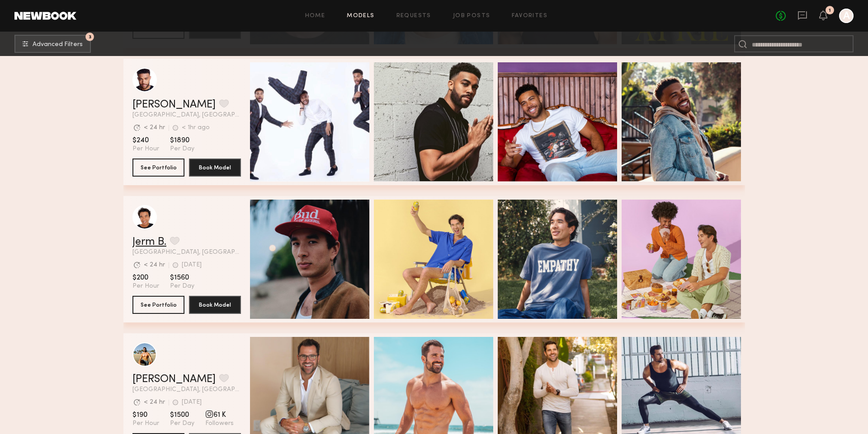  What do you see at coordinates (472, 16) in the screenshot?
I see `a: Job Posts` at bounding box center [472, 16].